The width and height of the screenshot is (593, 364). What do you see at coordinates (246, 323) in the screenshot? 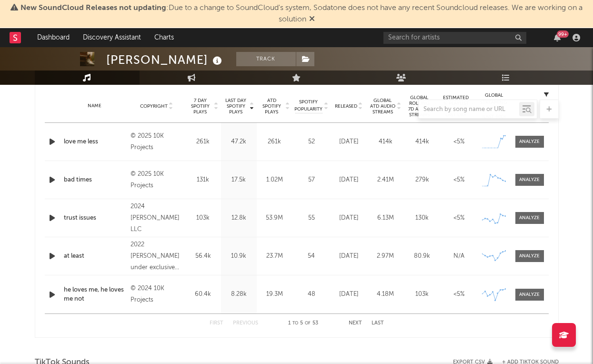
I see `button: Previous` at bounding box center [246, 323].